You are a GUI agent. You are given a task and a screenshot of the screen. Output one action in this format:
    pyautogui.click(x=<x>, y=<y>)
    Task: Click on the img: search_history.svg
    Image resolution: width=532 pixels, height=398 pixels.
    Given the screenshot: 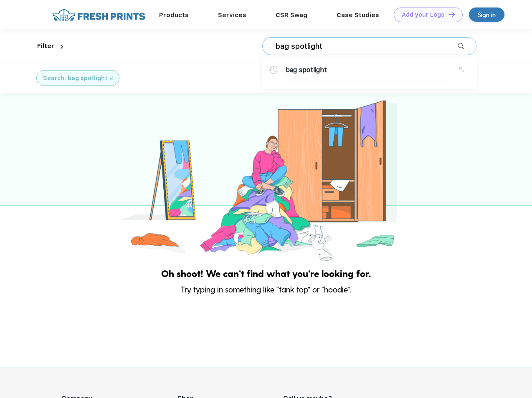 What is the action you would take?
    pyautogui.click(x=273, y=70)
    